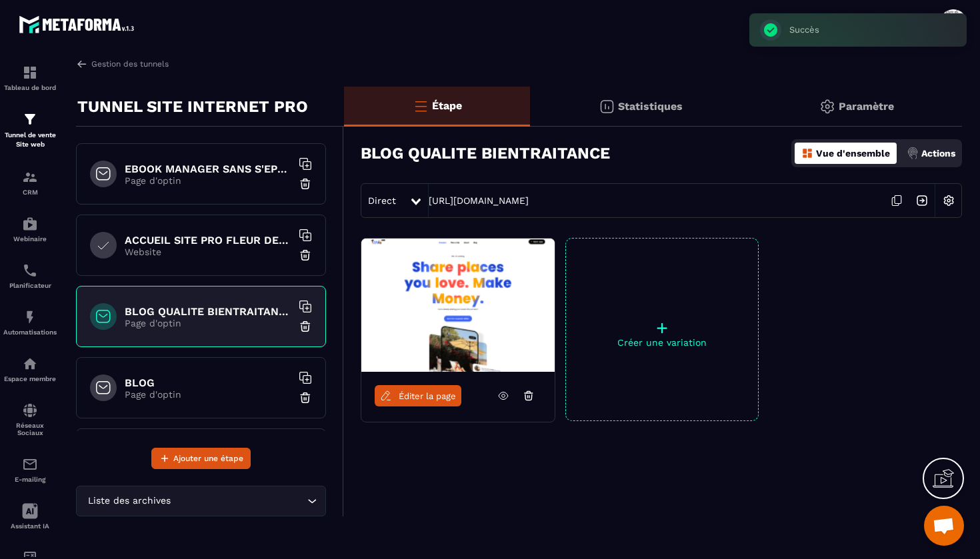 Image resolution: width=980 pixels, height=559 pixels. Describe the element at coordinates (485, 153) in the screenshot. I see `h3: BLOG QUALITE BIENTRAITANCE` at that location.